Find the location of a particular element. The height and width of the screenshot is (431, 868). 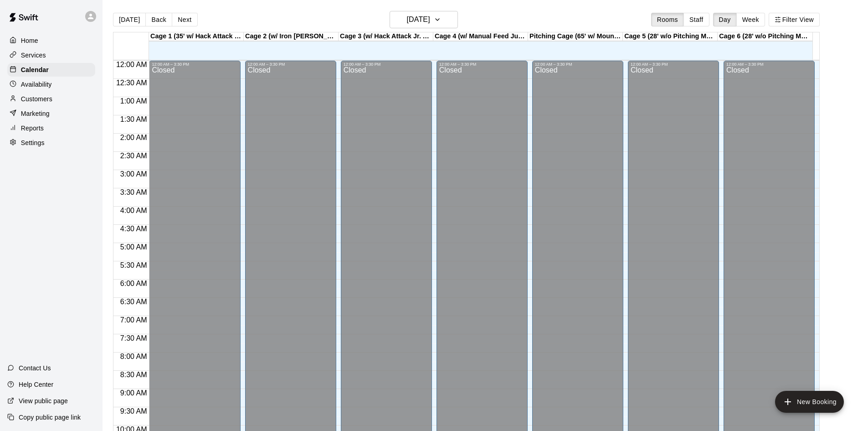

a: Services is located at coordinates (51, 55).